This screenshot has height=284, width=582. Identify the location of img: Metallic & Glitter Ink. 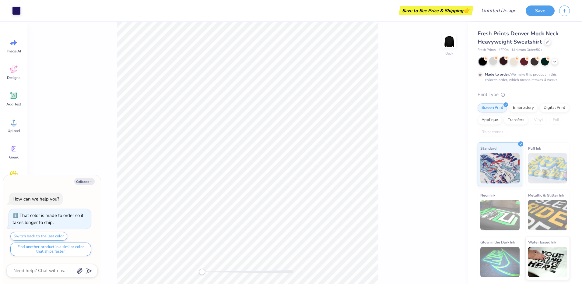
(548, 215).